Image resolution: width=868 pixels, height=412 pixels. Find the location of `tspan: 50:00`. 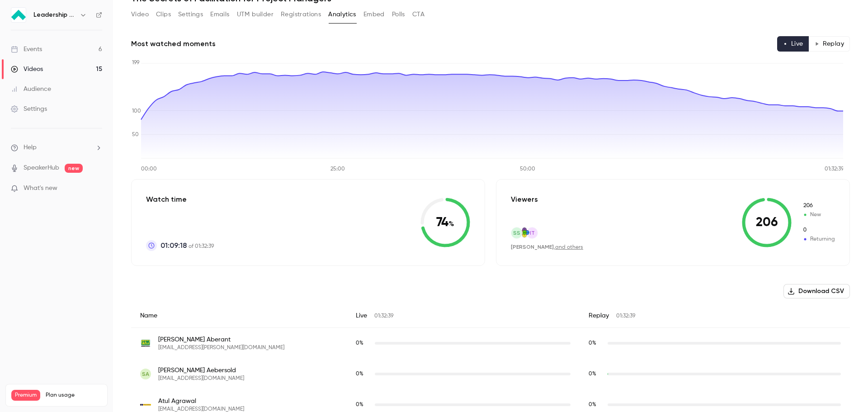

tspan: 50:00 is located at coordinates (528, 169).